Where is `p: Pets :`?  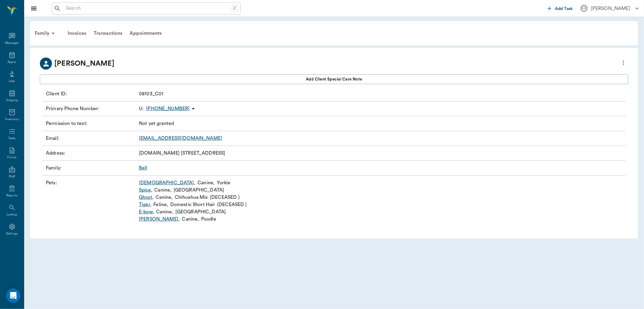
p: Pets : is located at coordinates (91, 201).